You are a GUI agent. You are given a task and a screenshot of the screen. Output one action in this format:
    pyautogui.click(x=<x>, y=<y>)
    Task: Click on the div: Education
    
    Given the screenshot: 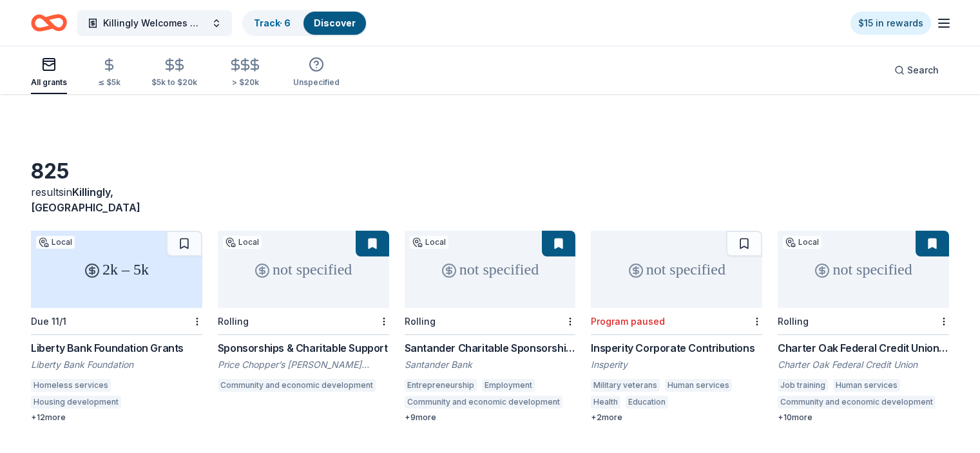 What is the action you would take?
    pyautogui.click(x=647, y=402)
    